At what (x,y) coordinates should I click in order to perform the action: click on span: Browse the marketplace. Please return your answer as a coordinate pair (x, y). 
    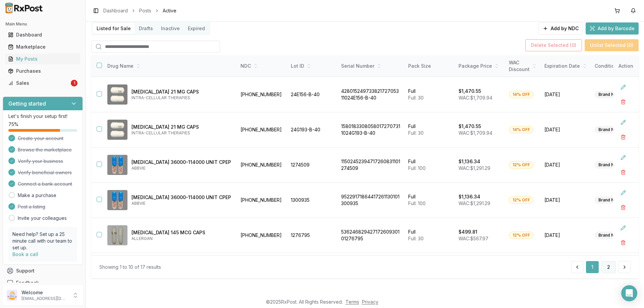
    Looking at the image, I should click on (44, 150).